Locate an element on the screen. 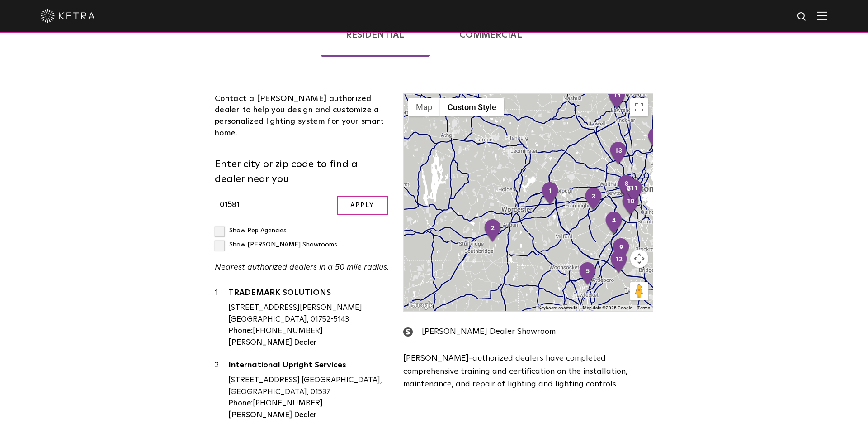 This screenshot has width=868, height=429. button: Drag Pegman onto the map to open Street View is located at coordinates (639, 291).